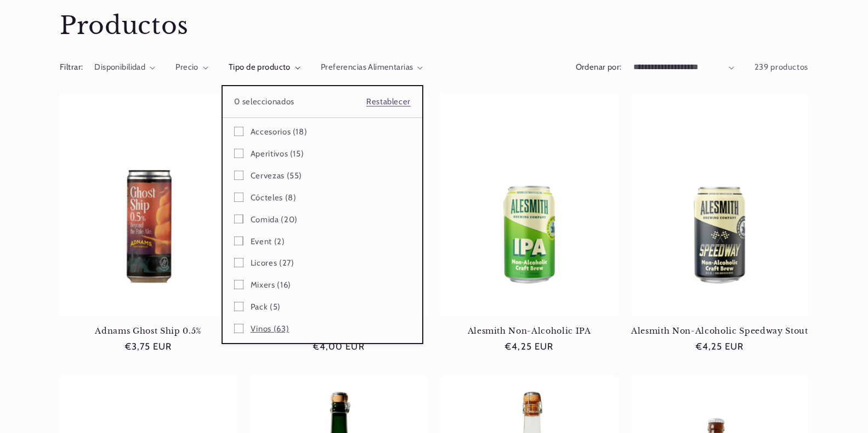  Describe the element at coordinates (271, 285) in the screenshot. I see `span: Mixers (16)` at that location.